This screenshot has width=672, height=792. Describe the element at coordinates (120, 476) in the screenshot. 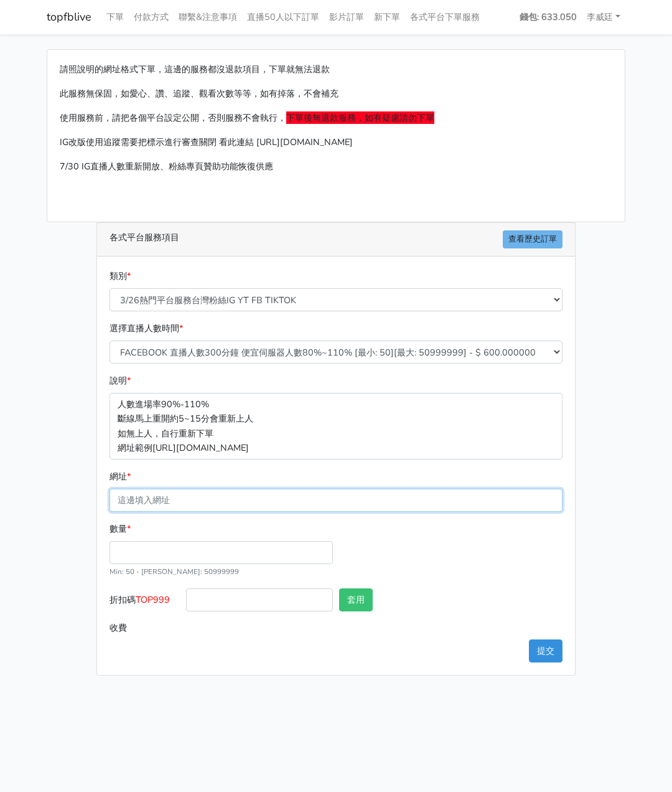

I see `label: 網址` at that location.